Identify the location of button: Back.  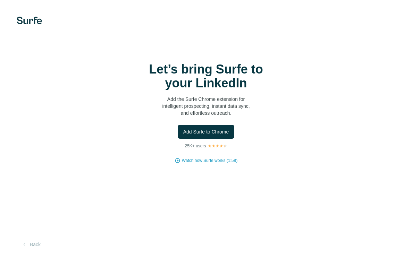
(31, 244).